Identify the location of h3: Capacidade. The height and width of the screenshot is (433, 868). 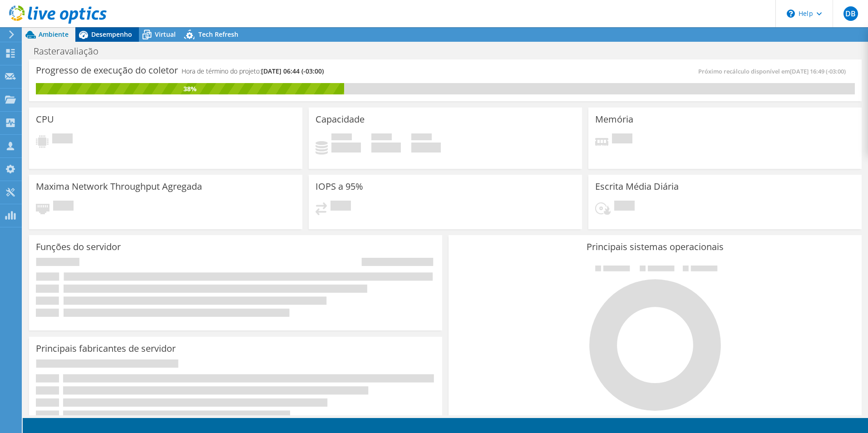
(340, 119).